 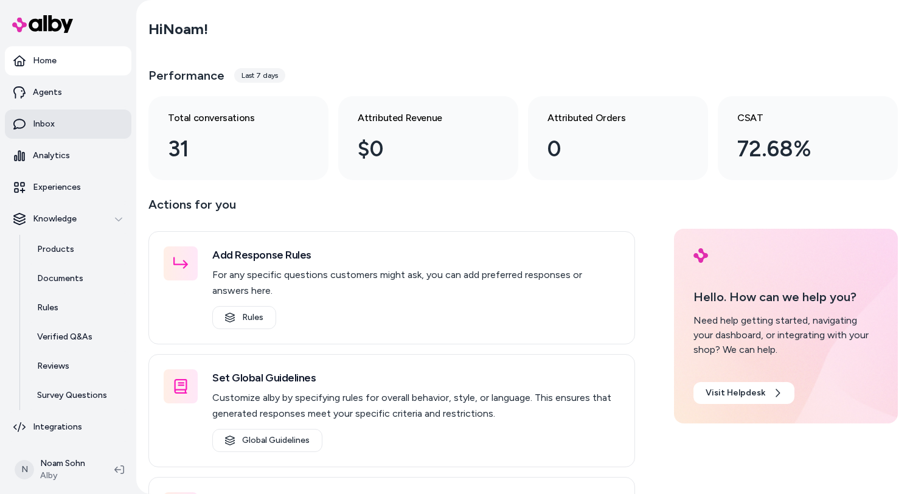 I want to click on h3: Attributed Revenue, so click(x=418, y=118).